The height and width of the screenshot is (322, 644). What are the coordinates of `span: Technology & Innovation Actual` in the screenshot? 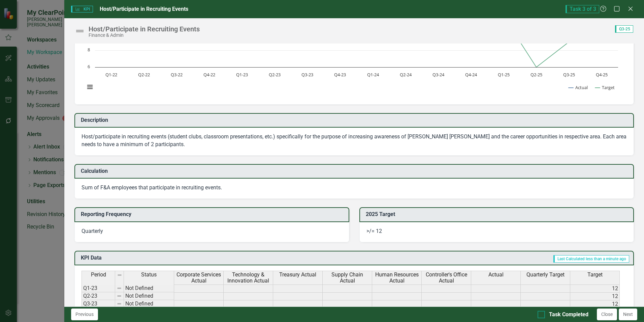 It's located at (248, 278).